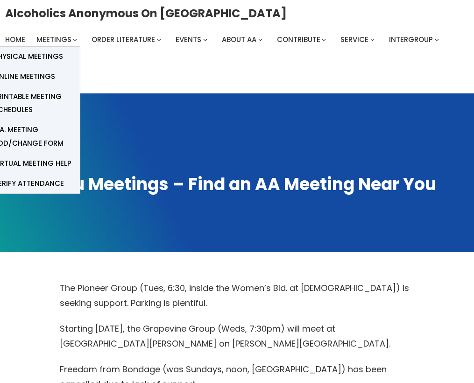 The height and width of the screenshot is (383, 474). I want to click on button: Meetings submenu, so click(75, 39).